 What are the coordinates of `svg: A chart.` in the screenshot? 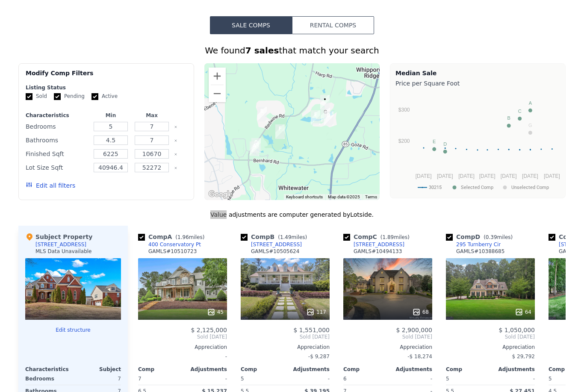 It's located at (478, 143).